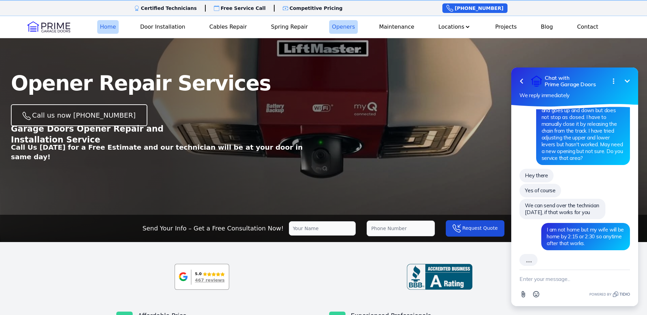  Describe the element at coordinates (506, 27) in the screenshot. I see `a: Projects` at that location.